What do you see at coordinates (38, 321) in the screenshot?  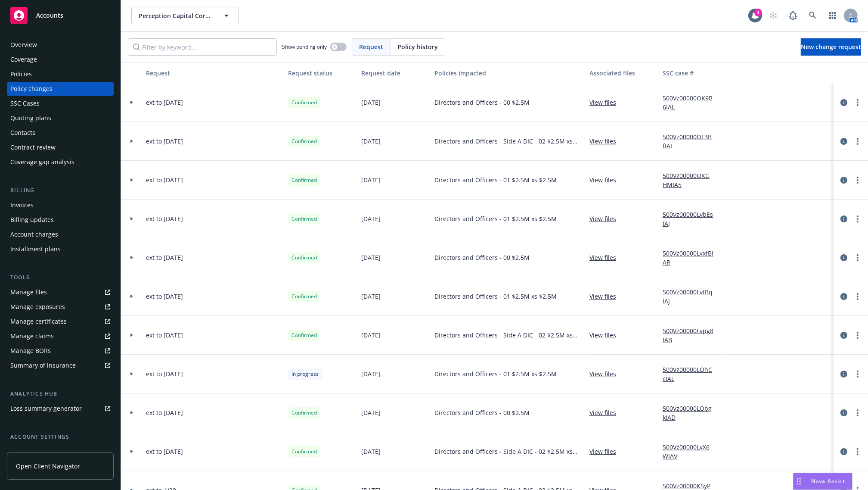 I see `div: Manage certificates` at bounding box center [38, 321].